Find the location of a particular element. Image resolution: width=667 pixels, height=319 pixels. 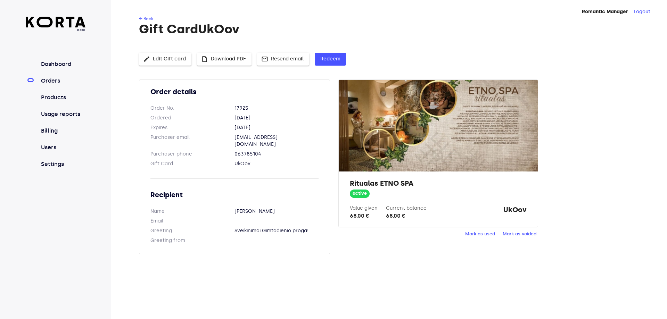

a: beta is located at coordinates (56, 24).